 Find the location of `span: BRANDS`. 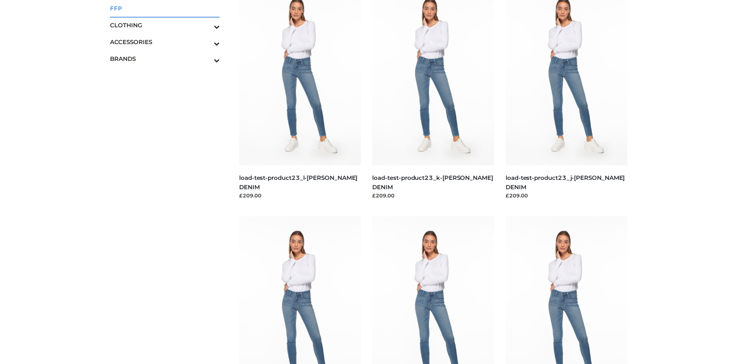

span: BRANDS is located at coordinates (165, 58).